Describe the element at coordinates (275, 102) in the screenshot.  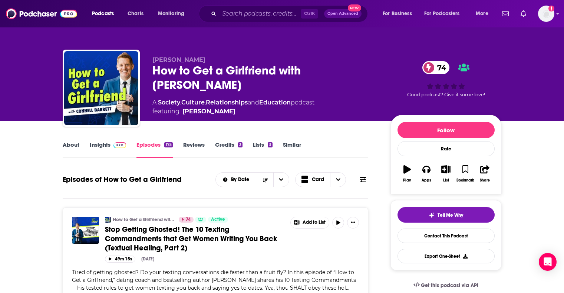
I see `a: Education` at that location.